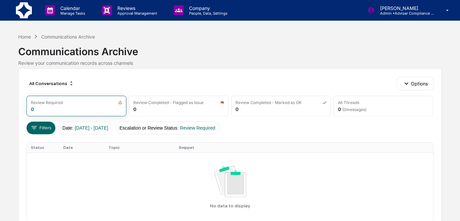 Image resolution: width=460 pixels, height=221 pixels. I want to click on p: No data to display, so click(230, 206).